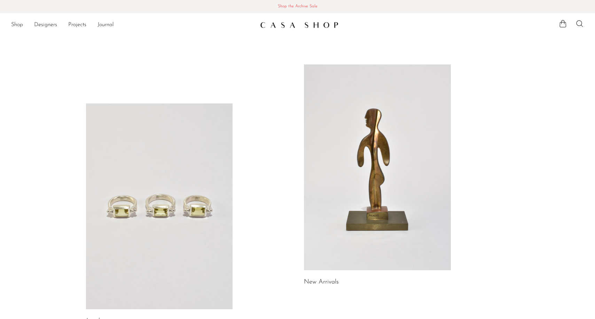  What do you see at coordinates (297, 7) in the screenshot?
I see `span: Shop the Archive Sale` at bounding box center [297, 7].